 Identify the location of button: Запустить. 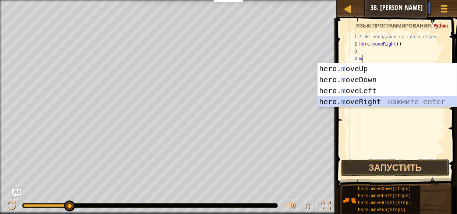
(395, 168).